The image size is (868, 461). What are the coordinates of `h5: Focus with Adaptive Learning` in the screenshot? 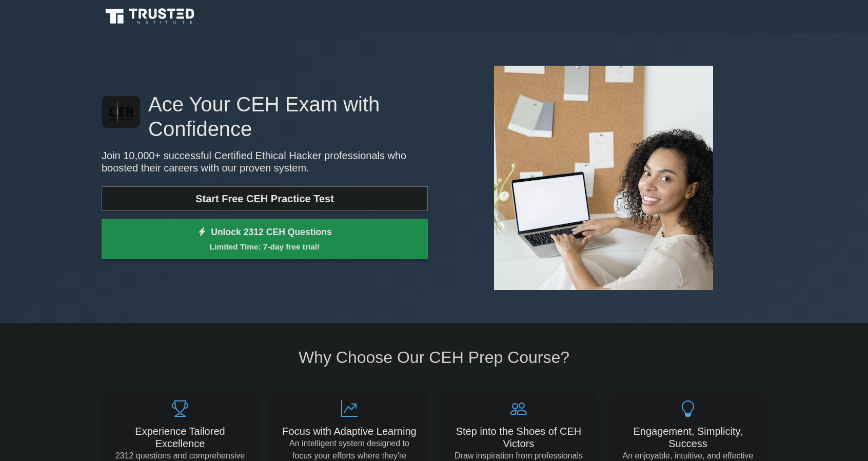 It's located at (349, 432).